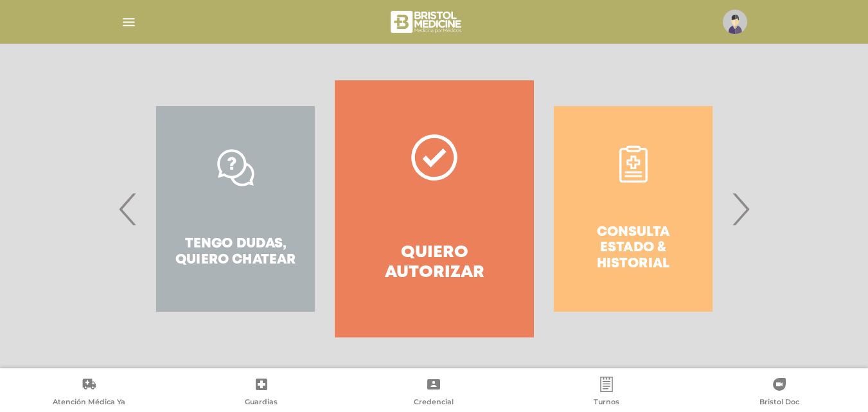 Image resolution: width=868 pixels, height=412 pixels. What do you see at coordinates (427, 22) in the screenshot?
I see `img: bristol-medicine-blanco.png` at bounding box center [427, 22].